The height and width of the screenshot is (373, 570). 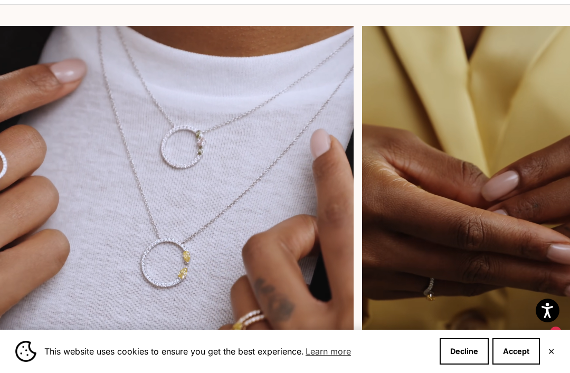 I want to click on span: This website uses cookies to ensure you get the best experience., so click(x=237, y=351).